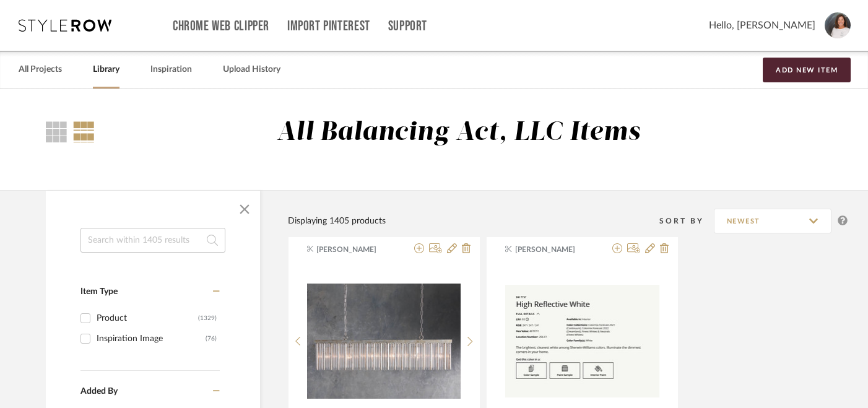  Describe the element at coordinates (384, 341) in the screenshot. I see `img: Andalucia Rectangular Chandelier` at that location.